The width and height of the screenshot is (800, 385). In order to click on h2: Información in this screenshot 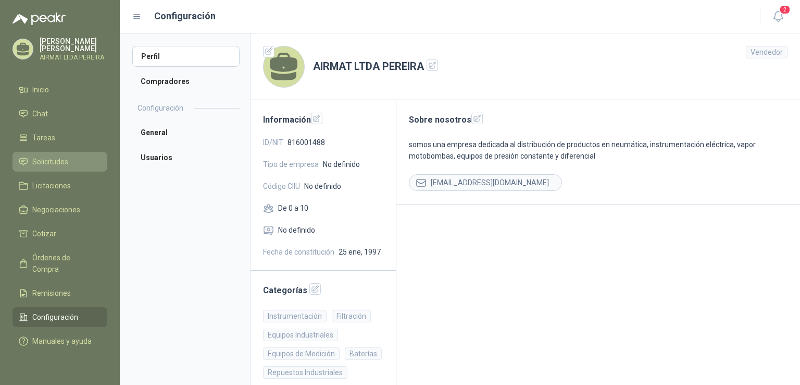, I will do `click(323, 119)`.